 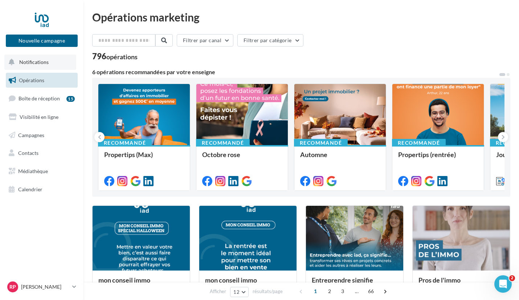 I want to click on div: Pros de l'immo, so click(x=462, y=283).